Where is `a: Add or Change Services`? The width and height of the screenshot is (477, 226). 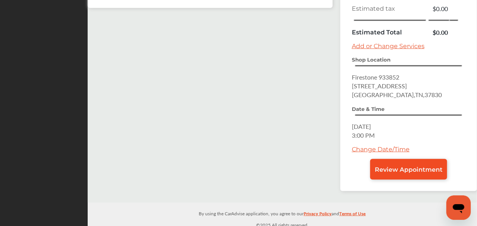 a: Add or Change Services is located at coordinates (388, 46).